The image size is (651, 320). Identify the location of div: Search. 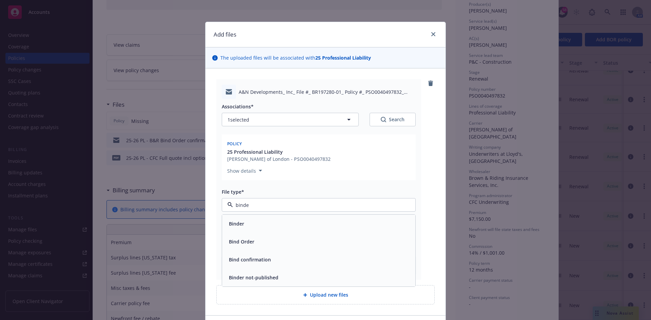
(392, 120).